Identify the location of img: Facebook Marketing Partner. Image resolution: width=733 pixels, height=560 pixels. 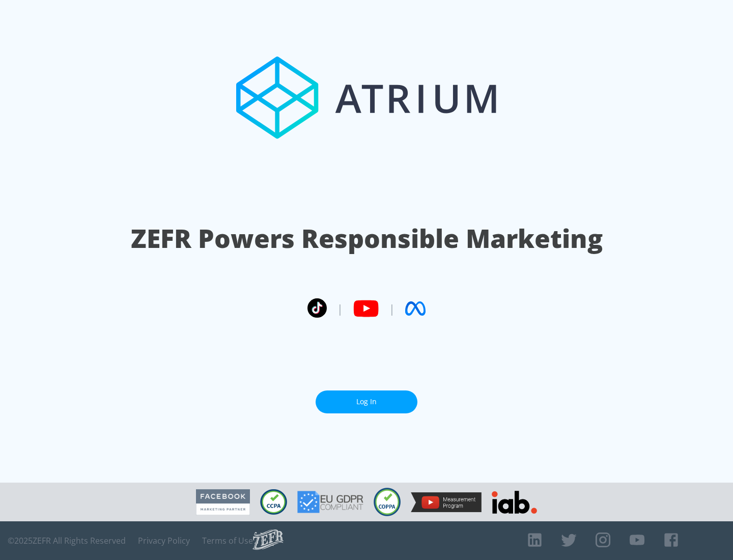
(223, 503).